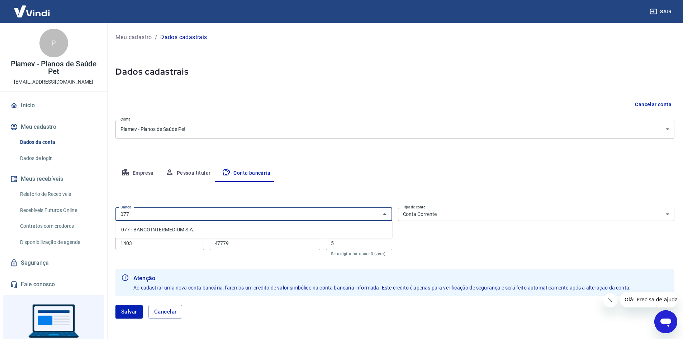 This screenshot has height=339, width=683. Describe the element at coordinates (343, 236) in the screenshot. I see `label: Dígito da conta` at that location.